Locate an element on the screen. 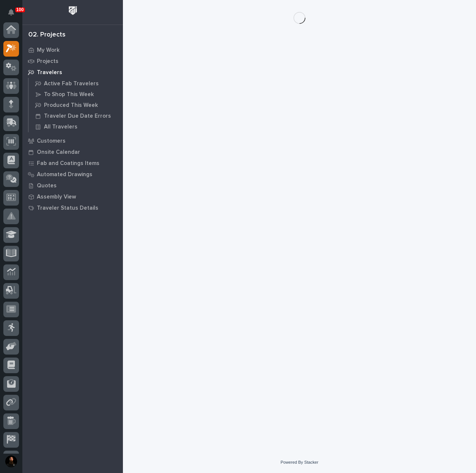  a: Powered By Stacker is located at coordinates (299, 462).